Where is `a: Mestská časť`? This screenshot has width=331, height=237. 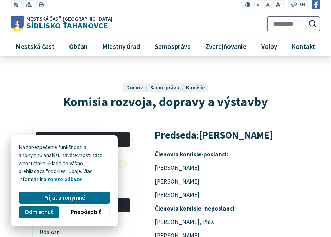
a: Mestská časť is located at coordinates (34, 46).